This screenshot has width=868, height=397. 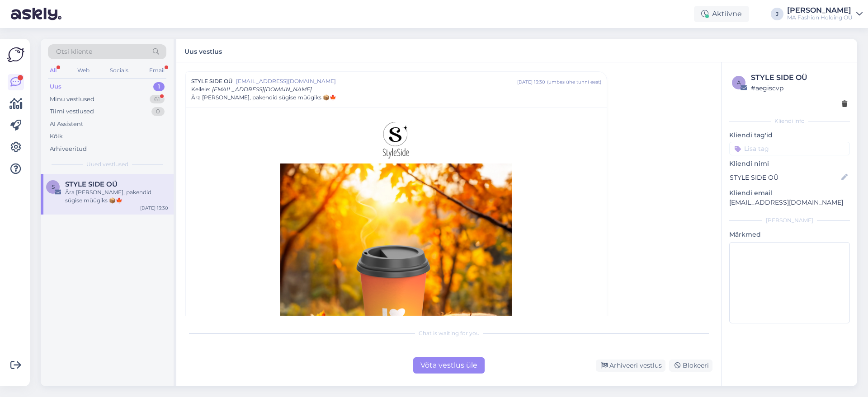 I want to click on div: Email, so click(x=157, y=71).